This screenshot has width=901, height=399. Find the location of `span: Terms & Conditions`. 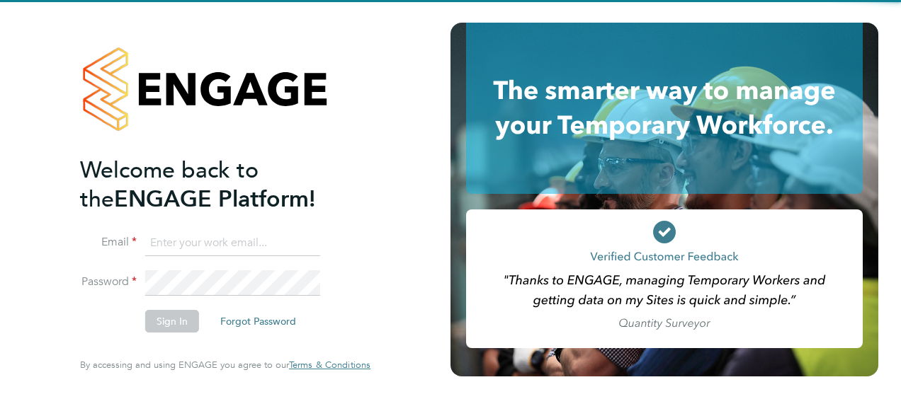

span: Terms & Conditions is located at coordinates (329, 365).